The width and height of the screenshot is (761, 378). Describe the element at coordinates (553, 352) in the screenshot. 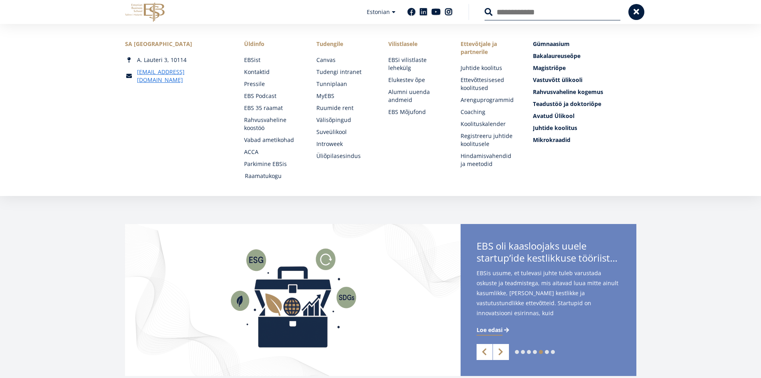

I see `a: 7` at that location.